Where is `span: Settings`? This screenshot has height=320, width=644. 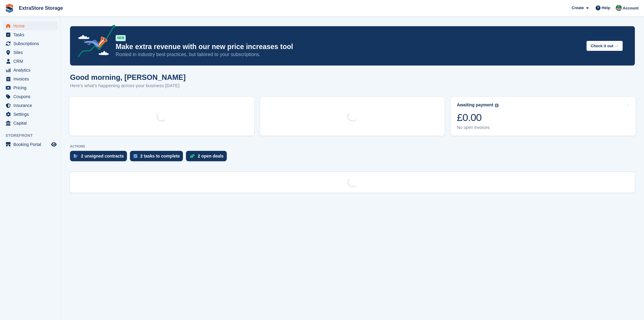
span: Settings is located at coordinates (31, 114).